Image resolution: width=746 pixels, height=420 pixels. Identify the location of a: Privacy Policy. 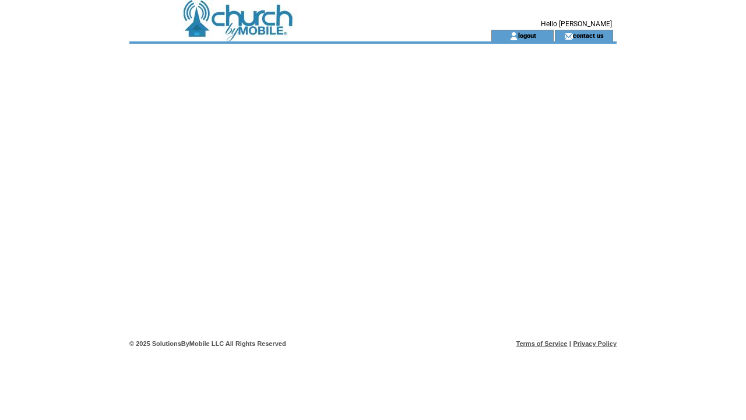
(595, 343).